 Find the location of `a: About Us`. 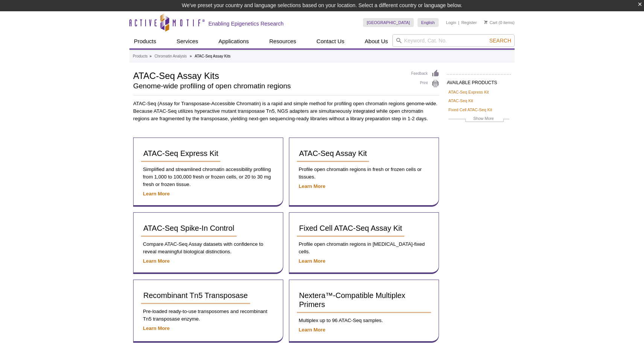

a: About Us is located at coordinates (376, 41).